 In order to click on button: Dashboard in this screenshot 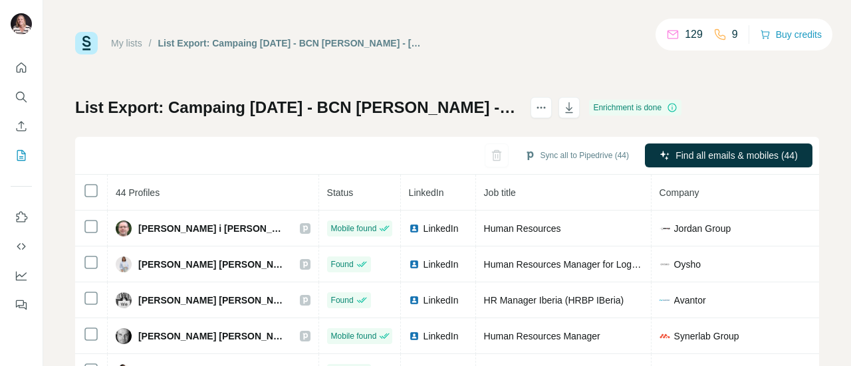, I will do `click(21, 276)`.